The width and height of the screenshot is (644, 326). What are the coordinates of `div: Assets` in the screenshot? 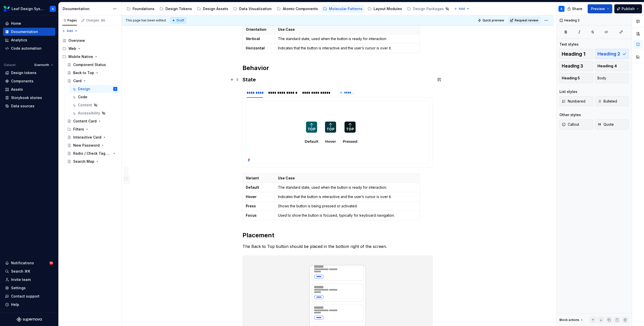 It's located at (17, 90).